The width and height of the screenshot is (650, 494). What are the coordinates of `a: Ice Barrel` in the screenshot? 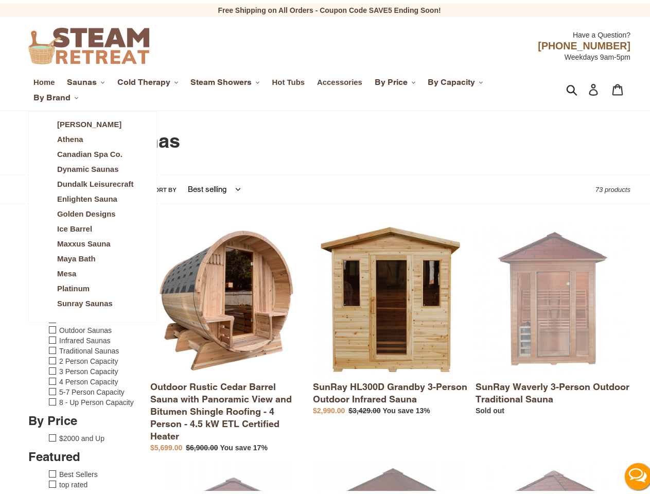 It's located at (95, 226).